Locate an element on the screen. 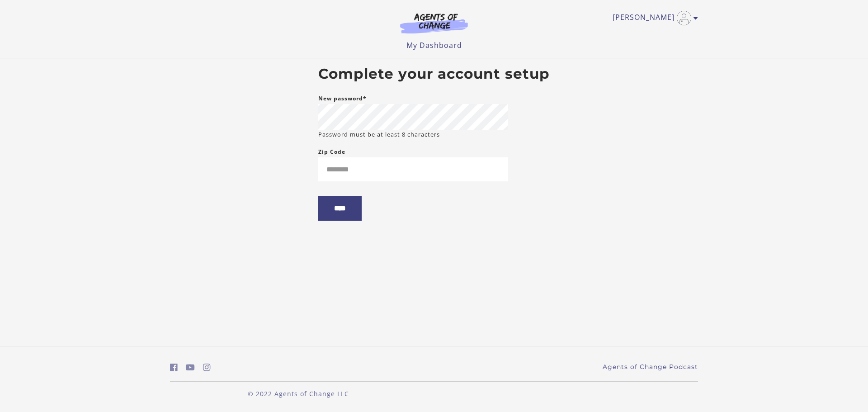 This screenshot has height=412, width=868. a: https://www.facebook.com/groups/aswbtestprep (Open in a new window) is located at coordinates (173, 367).